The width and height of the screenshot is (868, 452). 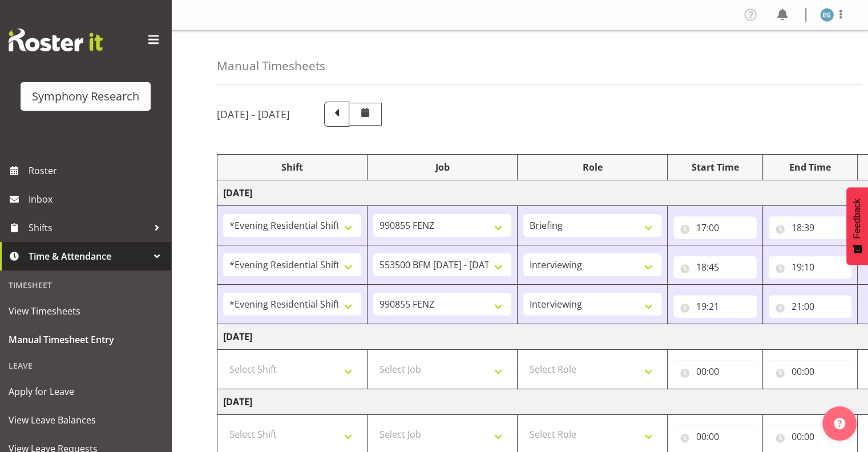 What do you see at coordinates (840, 423) in the screenshot?
I see `img: help-xxl-2.png` at bounding box center [840, 423].